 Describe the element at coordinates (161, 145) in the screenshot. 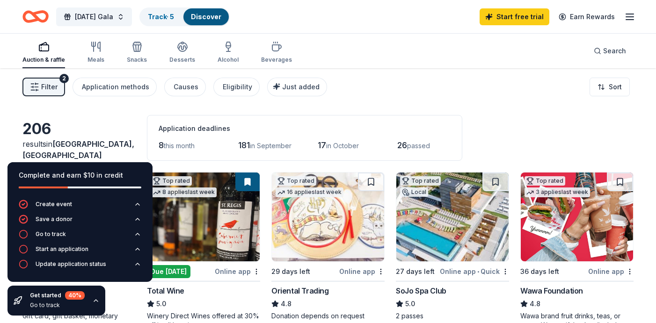

I see `span: 8` at that location.